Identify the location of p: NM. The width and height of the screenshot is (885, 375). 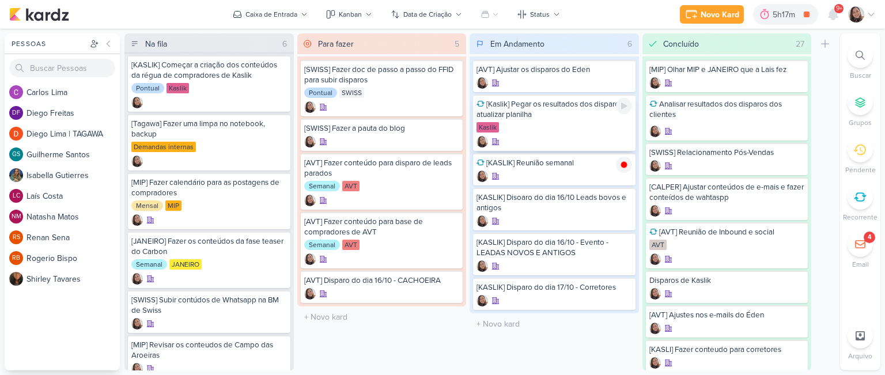
(16, 217).